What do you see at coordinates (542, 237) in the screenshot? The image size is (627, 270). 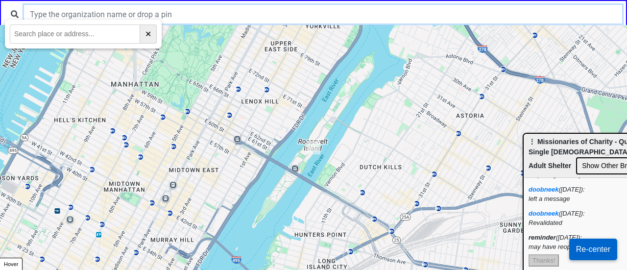 I see `strong: reminder` at bounding box center [542, 237].